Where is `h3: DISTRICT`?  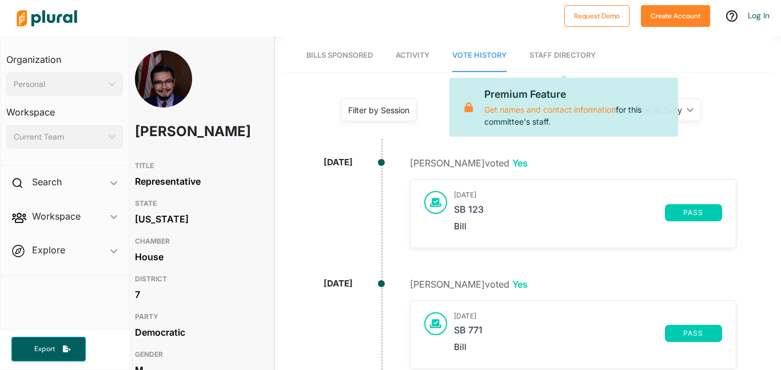 h3: DISTRICT is located at coordinates (198, 279).